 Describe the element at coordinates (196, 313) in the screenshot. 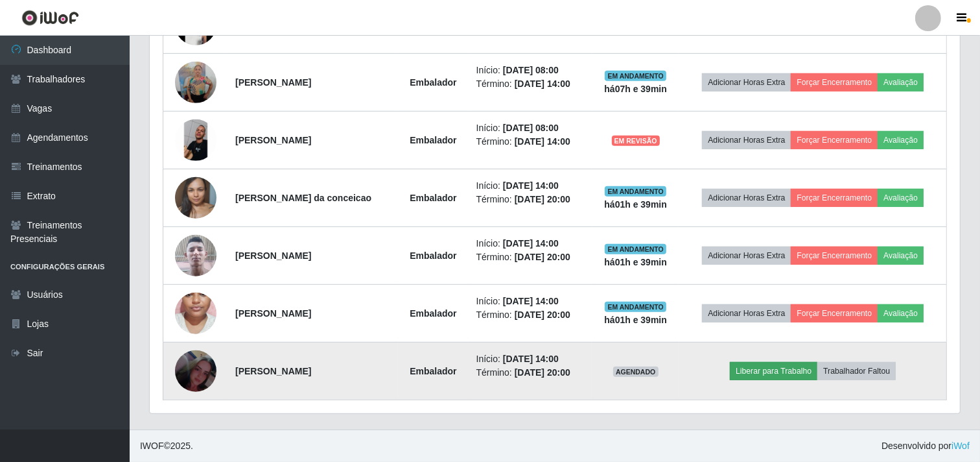

I see `img: 1713530929914.jpeg` at that location.